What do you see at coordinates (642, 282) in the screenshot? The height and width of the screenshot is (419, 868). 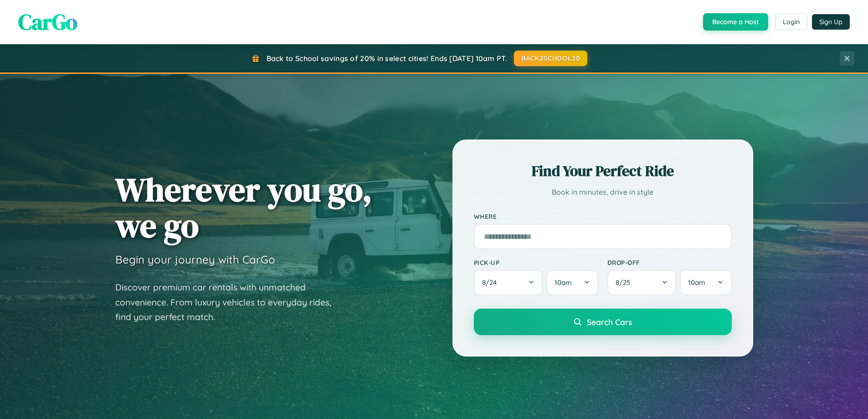 I see `button: 8/25` at bounding box center [642, 282].